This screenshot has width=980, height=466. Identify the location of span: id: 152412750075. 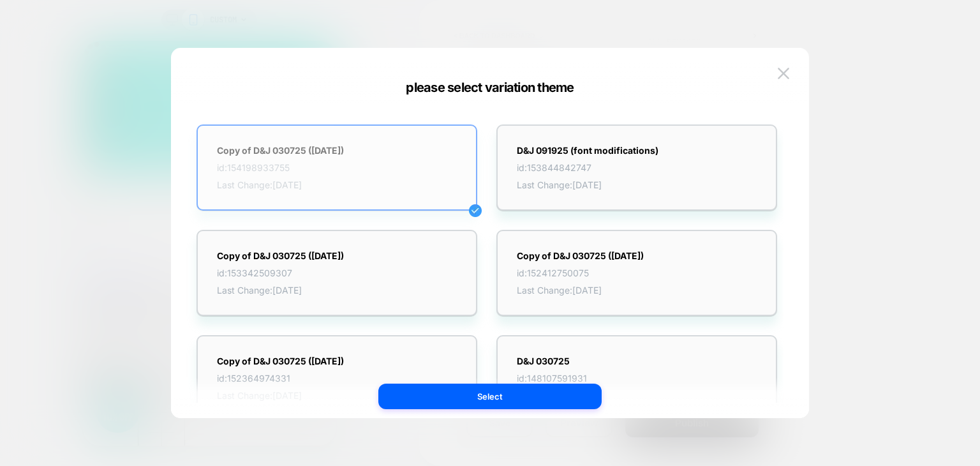
(580, 272).